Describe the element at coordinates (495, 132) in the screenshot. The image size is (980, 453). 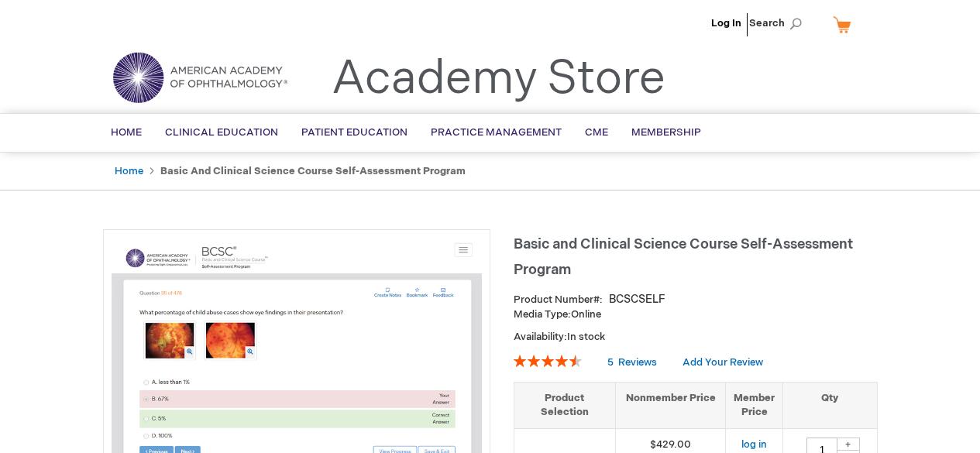
I see `span: Practice Management` at that location.